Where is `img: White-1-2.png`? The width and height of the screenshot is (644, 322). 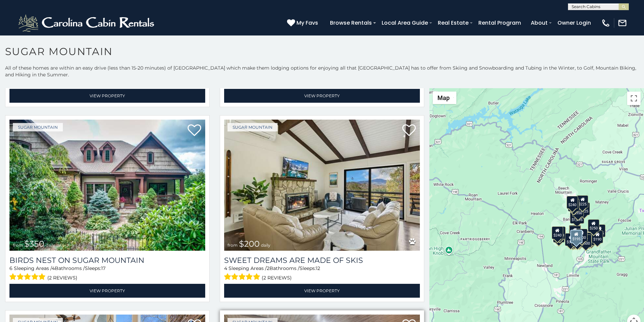
img: White-1-2.png is located at coordinates (87, 23).